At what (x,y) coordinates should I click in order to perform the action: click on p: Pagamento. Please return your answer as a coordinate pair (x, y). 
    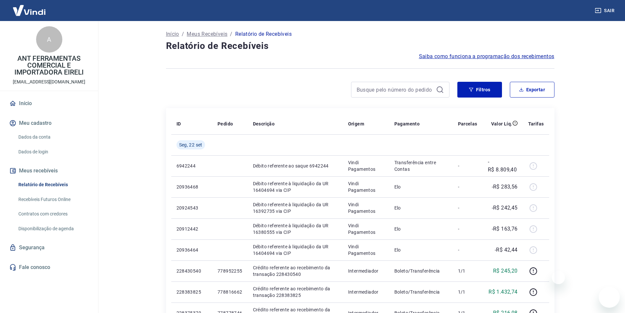
    Looking at the image, I should click on (407, 124).